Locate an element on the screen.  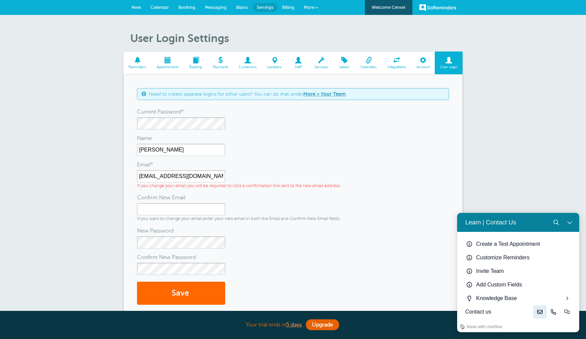
span: Payments is located at coordinates (220, 67).